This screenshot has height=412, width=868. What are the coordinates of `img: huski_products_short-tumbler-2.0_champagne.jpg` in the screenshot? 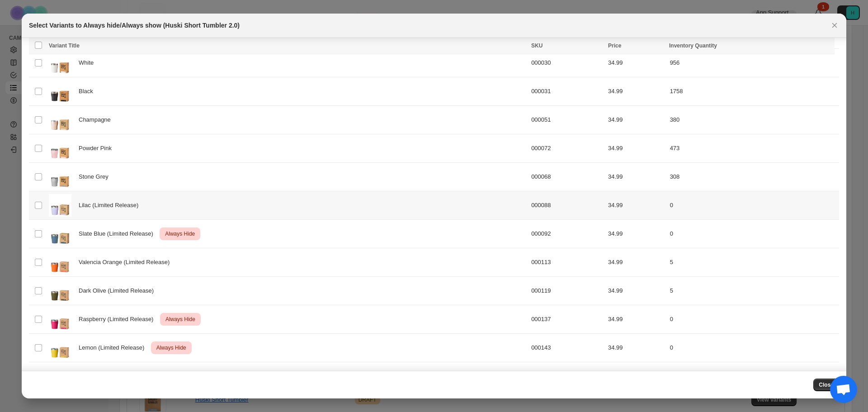 It's located at (61, 120).